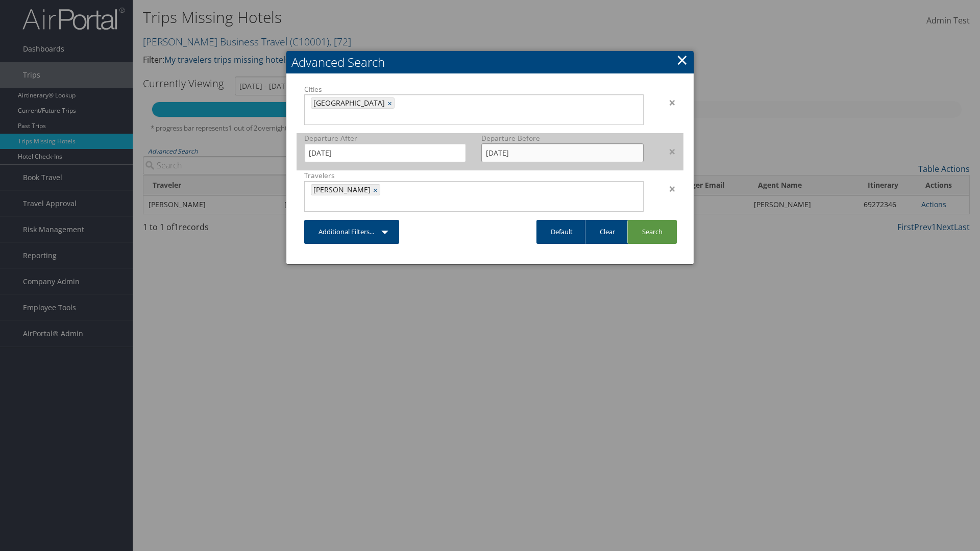 This screenshot has width=980, height=551. What do you see at coordinates (606, 231) in the screenshot?
I see `a: Clear` at bounding box center [606, 231].